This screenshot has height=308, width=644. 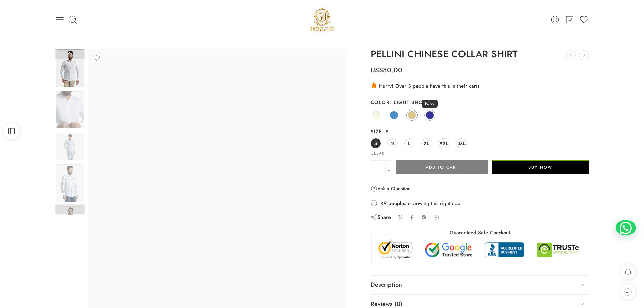 What do you see at coordinates (480, 203) in the screenshot?
I see `div: are viewing this right now` at bounding box center [480, 203].